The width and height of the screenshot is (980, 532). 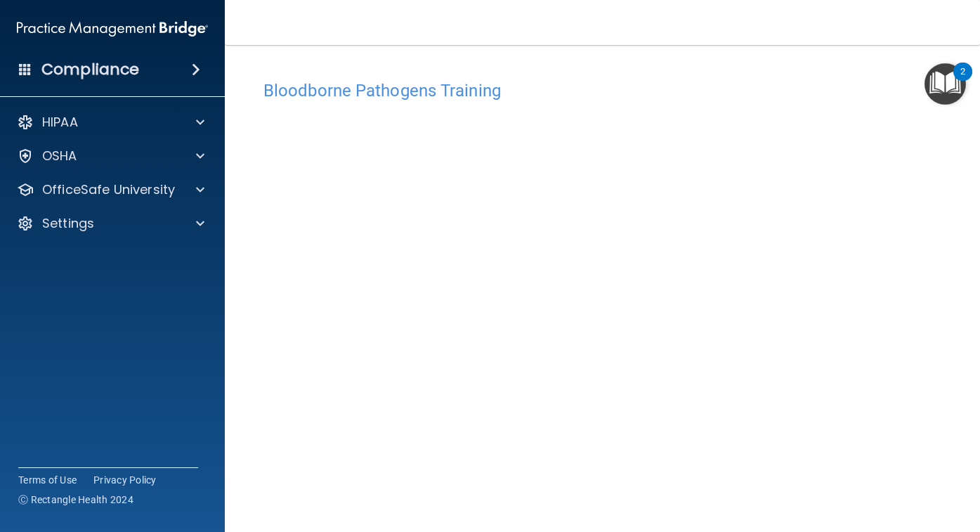 I want to click on button: Open Resource Center, 2 new notifications, so click(x=945, y=84).